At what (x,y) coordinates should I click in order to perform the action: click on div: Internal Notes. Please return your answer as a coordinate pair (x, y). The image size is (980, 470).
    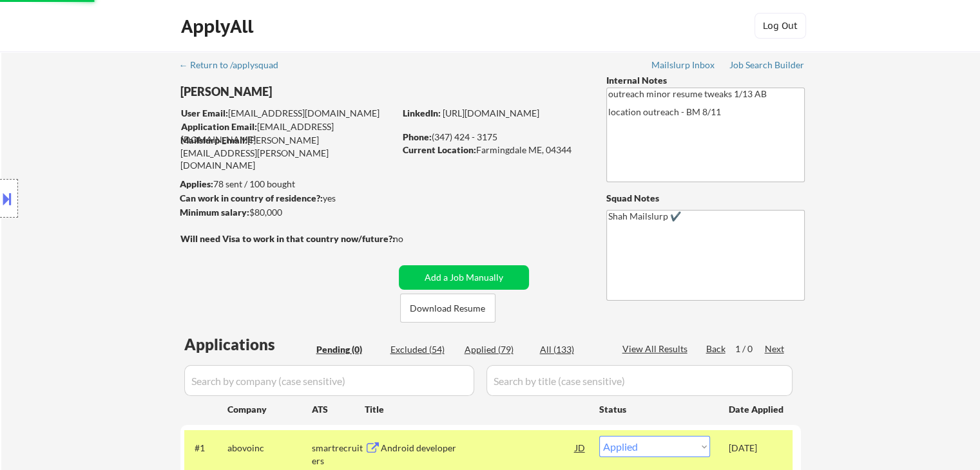
    Looking at the image, I should click on (706, 80).